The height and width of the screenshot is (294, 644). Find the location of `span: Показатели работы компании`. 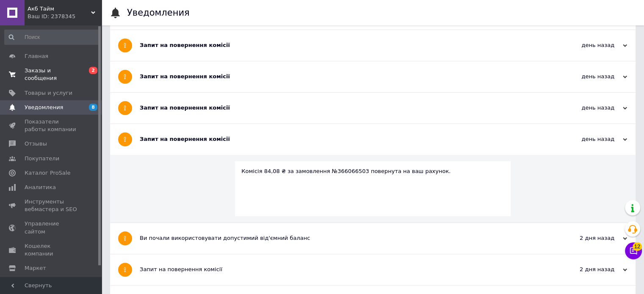

span: Показатели работы компании is located at coordinates (51, 126).